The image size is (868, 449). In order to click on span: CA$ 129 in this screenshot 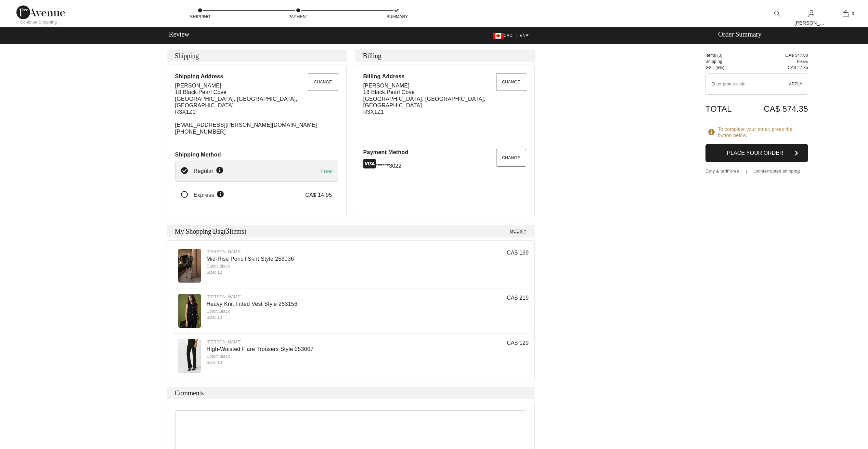, I will do `click(517, 343)`.